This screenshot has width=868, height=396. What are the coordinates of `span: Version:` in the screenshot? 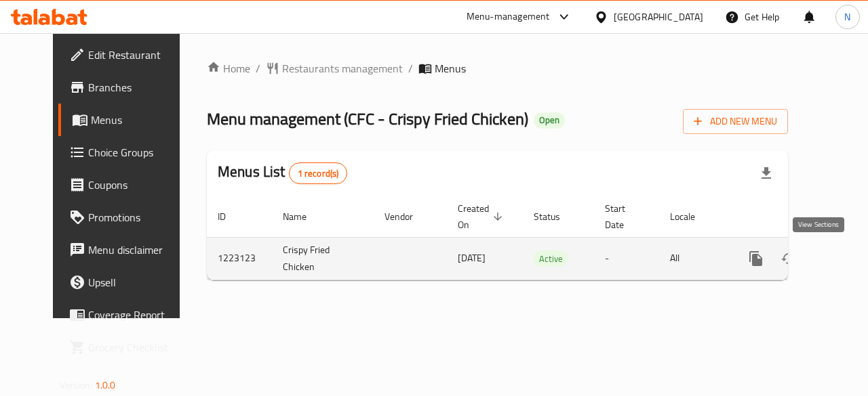 It's located at (76, 385).